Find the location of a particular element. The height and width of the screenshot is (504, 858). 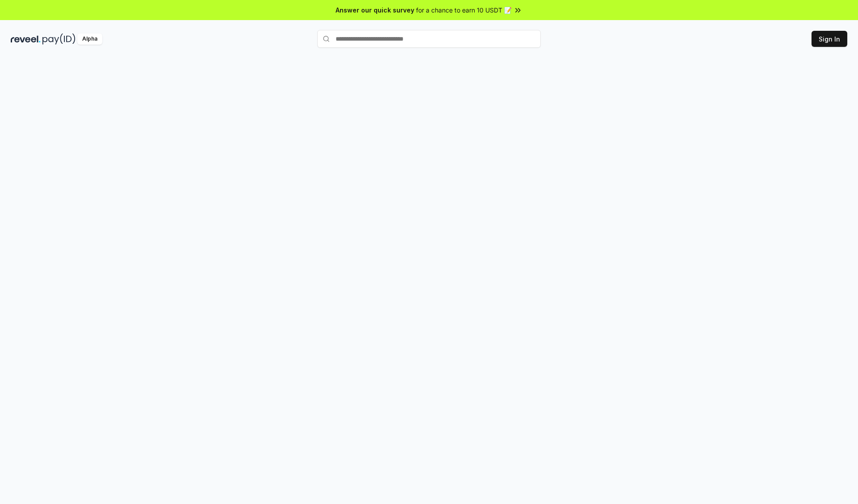

img: reveel_dark is located at coordinates (26, 39).